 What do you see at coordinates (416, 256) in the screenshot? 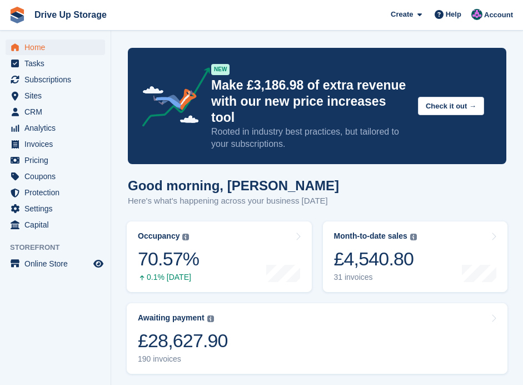
I see `a: Month-to-date sales £4,540.80 31 invoices` at bounding box center [416, 256].